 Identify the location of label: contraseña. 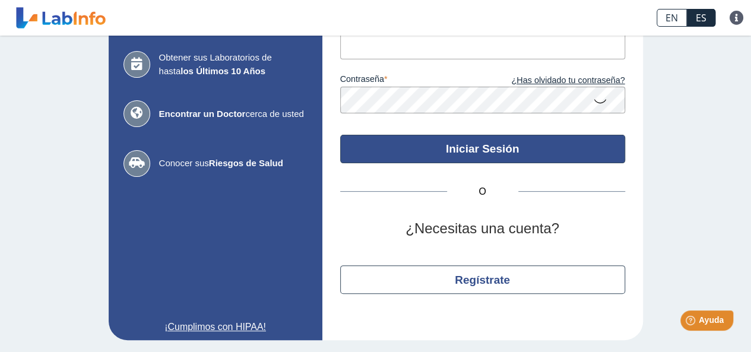
(412, 81).